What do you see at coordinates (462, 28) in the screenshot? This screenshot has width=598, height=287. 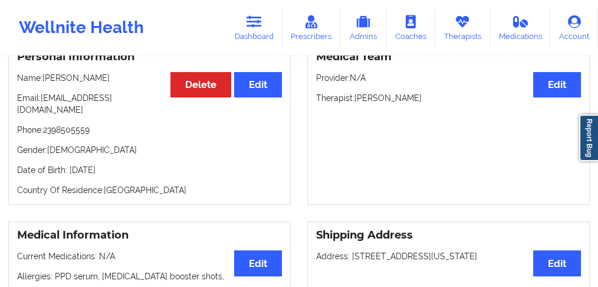 I see `a: Therapists` at bounding box center [462, 28].